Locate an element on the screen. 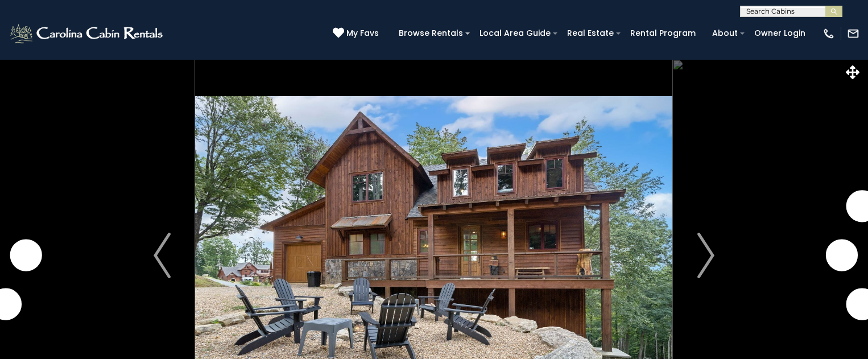  a: Owner Login is located at coordinates (780, 33).